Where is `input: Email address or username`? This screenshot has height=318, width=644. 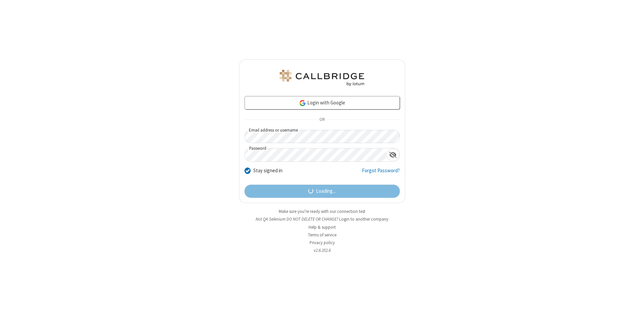 input: Email address or username is located at coordinates (322, 136).